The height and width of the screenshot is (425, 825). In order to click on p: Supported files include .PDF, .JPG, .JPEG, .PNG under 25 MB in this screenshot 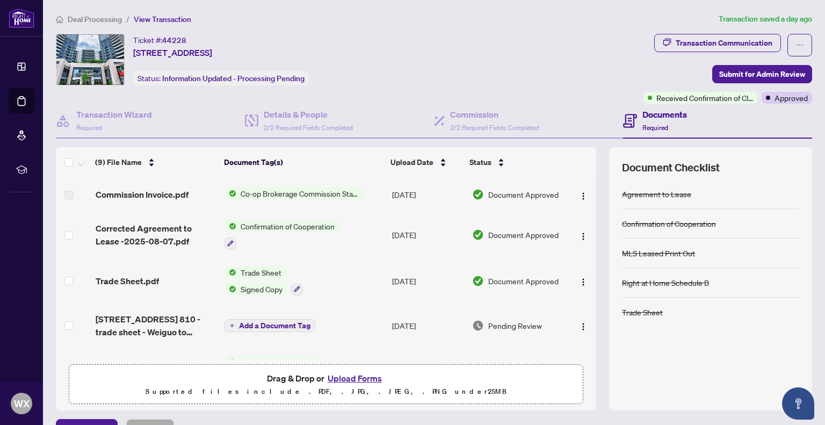, I will do `click(326, 392)`.